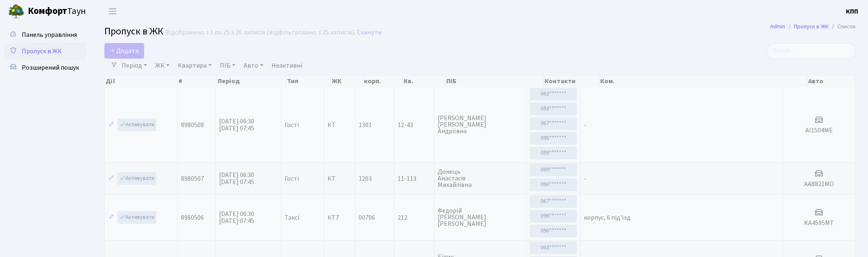  What do you see at coordinates (17, 12) in the screenshot?
I see `img: logo.png` at bounding box center [17, 12].